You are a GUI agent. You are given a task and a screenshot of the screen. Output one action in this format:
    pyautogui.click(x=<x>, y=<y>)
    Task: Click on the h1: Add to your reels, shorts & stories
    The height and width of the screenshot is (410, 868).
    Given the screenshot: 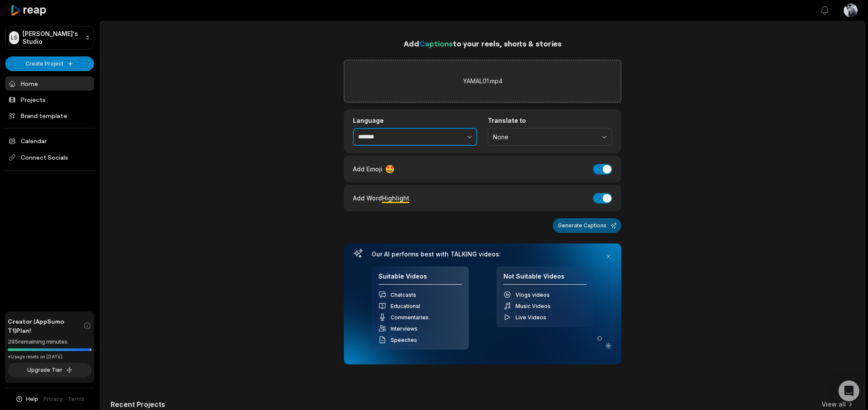 What is the action you would take?
    pyautogui.click(x=483, y=44)
    